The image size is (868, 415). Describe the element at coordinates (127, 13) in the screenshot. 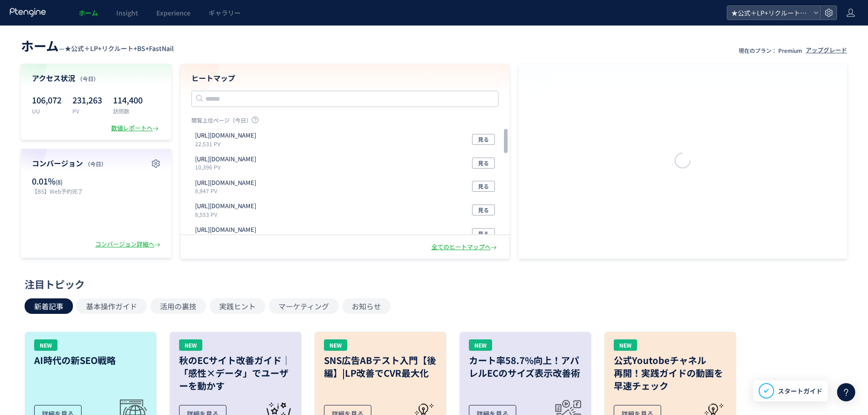

I see `span: Insight` at that location.